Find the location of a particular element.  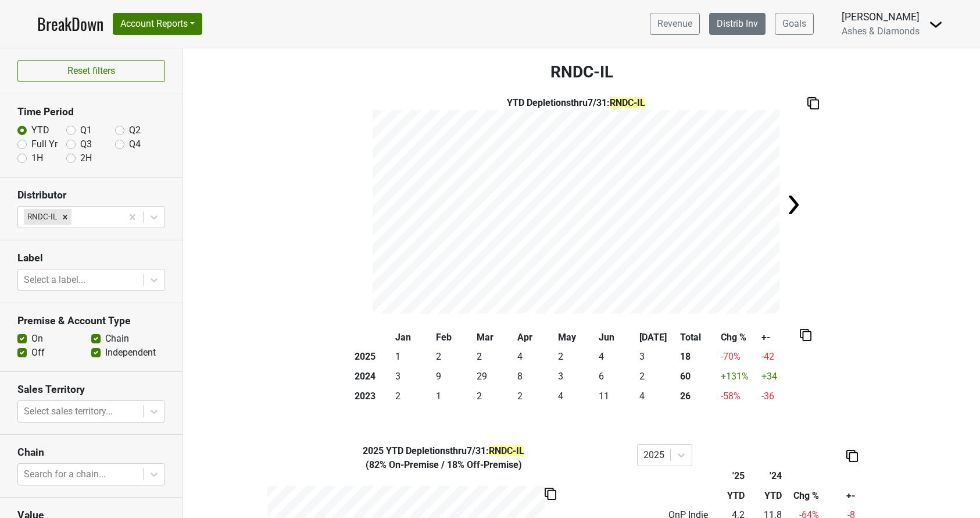

th: 2023 is located at coordinates (372, 396).